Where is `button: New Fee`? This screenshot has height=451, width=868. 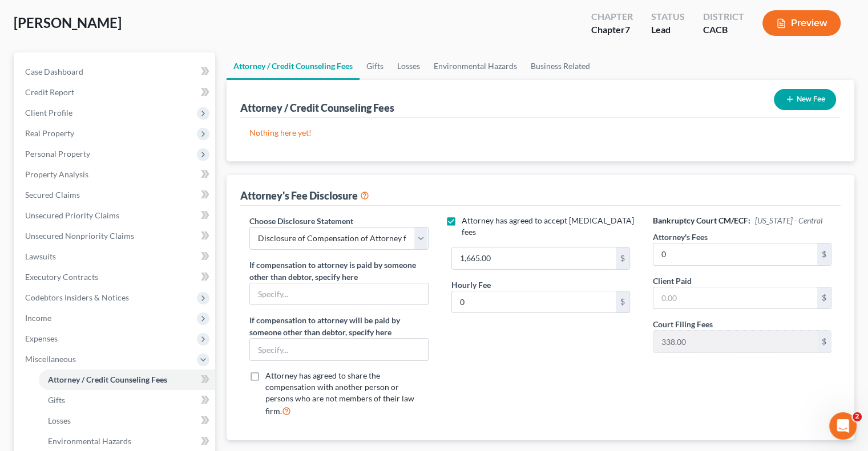 button: New Fee is located at coordinates (805, 99).